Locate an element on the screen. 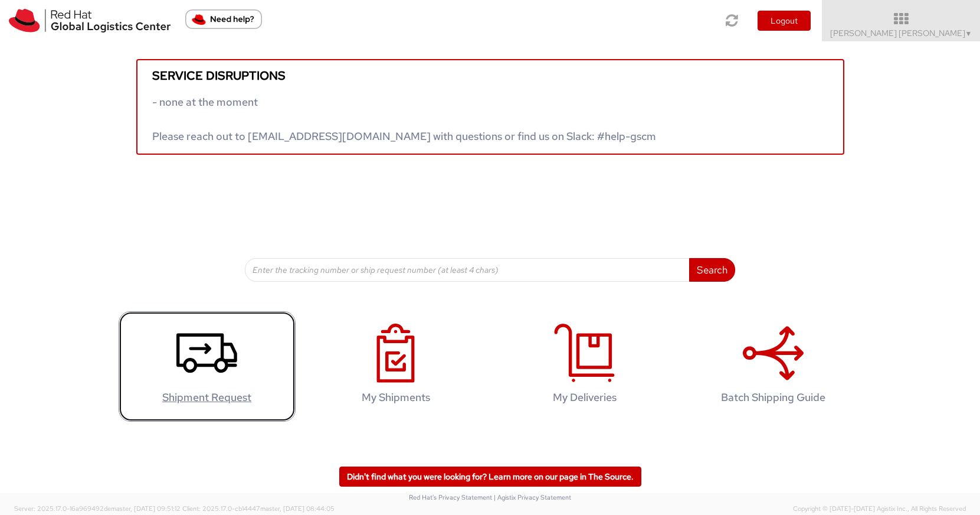 Image resolution: width=980 pixels, height=515 pixels. h4: Shipment Request is located at coordinates (207, 397).